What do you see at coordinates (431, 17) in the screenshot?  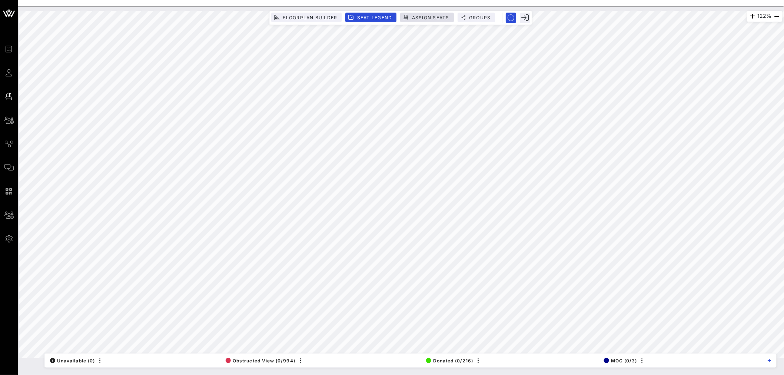 I see `span: Assign Seats` at bounding box center [431, 17].